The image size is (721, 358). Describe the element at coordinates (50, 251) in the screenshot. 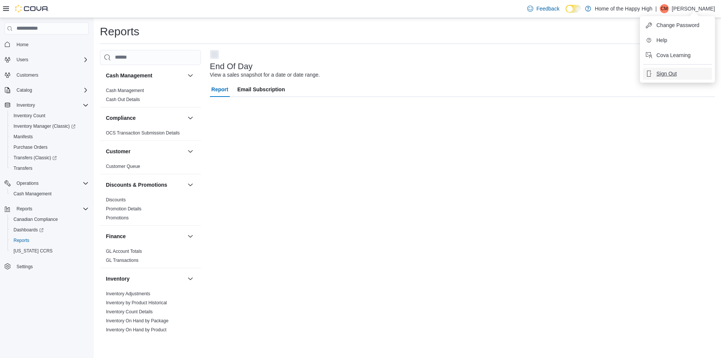

I see `span: Washington CCRS` at that location.